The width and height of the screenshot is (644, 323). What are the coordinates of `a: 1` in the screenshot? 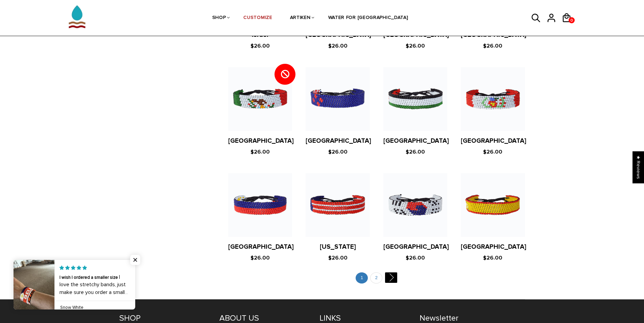 It's located at (362, 278).